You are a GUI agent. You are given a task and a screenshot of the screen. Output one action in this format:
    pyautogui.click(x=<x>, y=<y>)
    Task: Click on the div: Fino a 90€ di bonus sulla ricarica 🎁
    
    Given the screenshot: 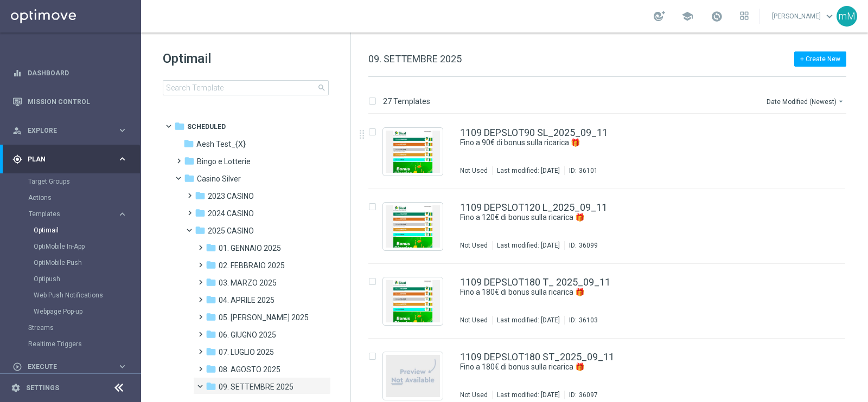 What is the action you would take?
    pyautogui.click(x=629, y=143)
    